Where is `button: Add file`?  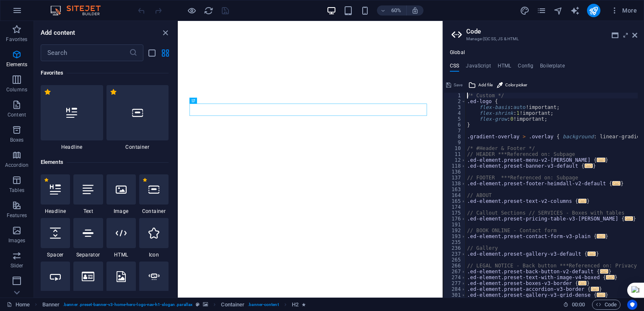
button: Add file is located at coordinates (480, 85).